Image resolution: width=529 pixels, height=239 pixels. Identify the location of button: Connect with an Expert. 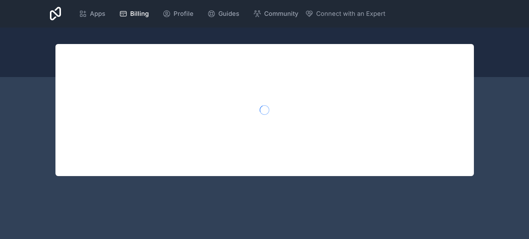
(345, 14).